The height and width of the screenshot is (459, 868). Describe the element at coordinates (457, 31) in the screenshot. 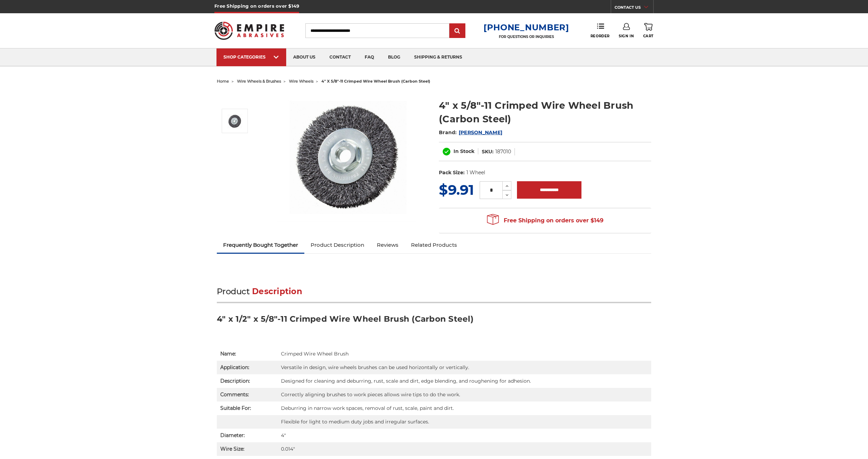

I see `input: Submit` at that location.